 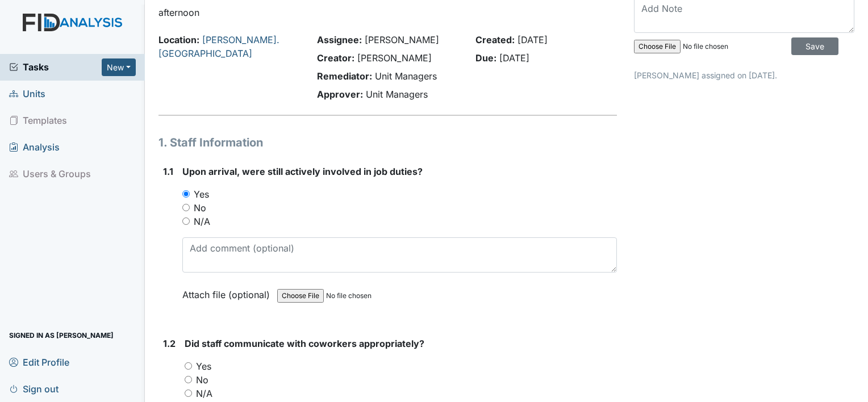 What do you see at coordinates (495, 40) in the screenshot?
I see `strong: Created:` at bounding box center [495, 40].